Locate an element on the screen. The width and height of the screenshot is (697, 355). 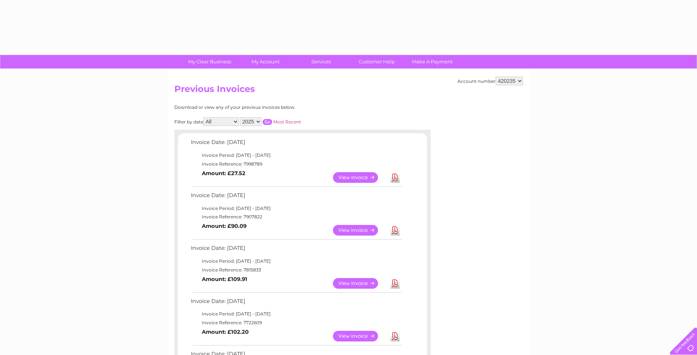
a: Services is located at coordinates (321, 61).